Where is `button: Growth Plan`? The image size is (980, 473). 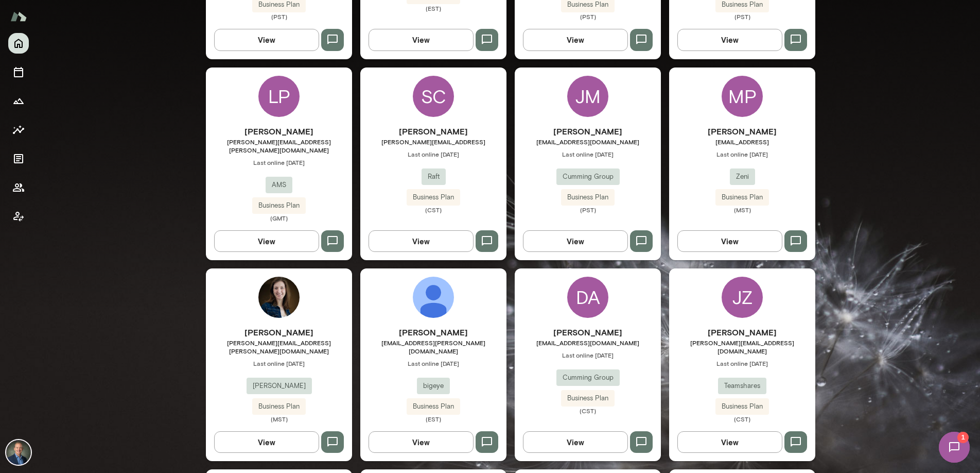
button: Growth Plan is located at coordinates (19, 101).